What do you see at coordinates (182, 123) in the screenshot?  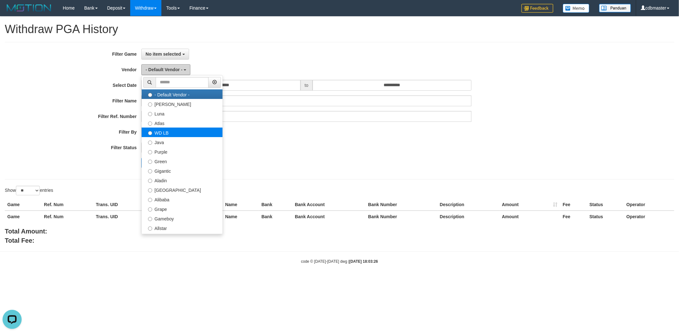 I see `label: Atlas` at bounding box center [182, 123].